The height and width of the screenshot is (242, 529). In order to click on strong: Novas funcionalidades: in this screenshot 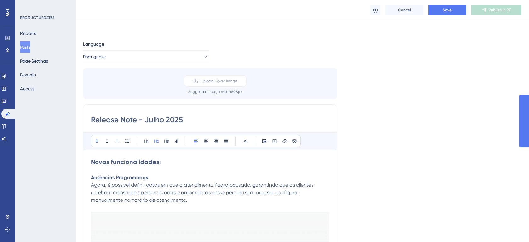, I will do `click(126, 162)`.